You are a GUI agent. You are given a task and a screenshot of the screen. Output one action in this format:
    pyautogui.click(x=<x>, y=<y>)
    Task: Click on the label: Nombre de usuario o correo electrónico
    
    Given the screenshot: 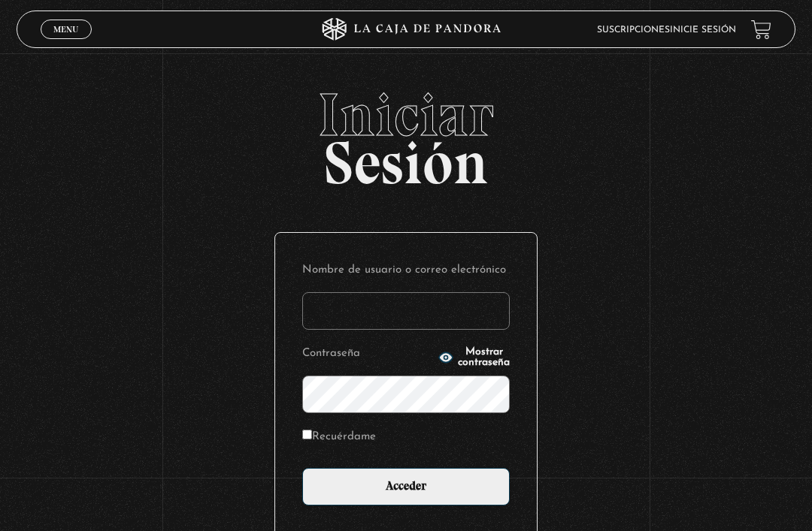 What is the action you would take?
    pyautogui.click(x=406, y=269)
    